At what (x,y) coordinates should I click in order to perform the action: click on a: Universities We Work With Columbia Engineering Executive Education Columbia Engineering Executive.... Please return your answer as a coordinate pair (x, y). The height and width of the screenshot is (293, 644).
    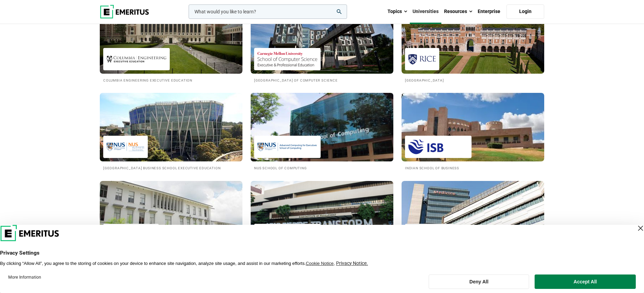
    Looking at the image, I should click on (171, 44).